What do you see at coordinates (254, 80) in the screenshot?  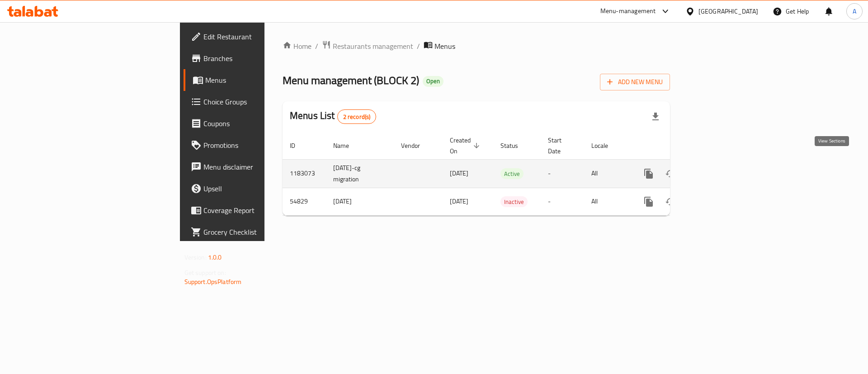 I see `a: Menus` at bounding box center [254, 80].